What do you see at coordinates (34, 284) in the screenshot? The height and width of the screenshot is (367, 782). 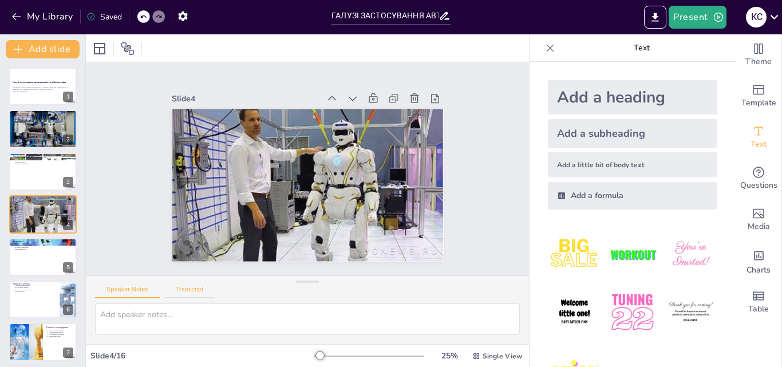 I see `p: Авіація та космос` at bounding box center [34, 284].